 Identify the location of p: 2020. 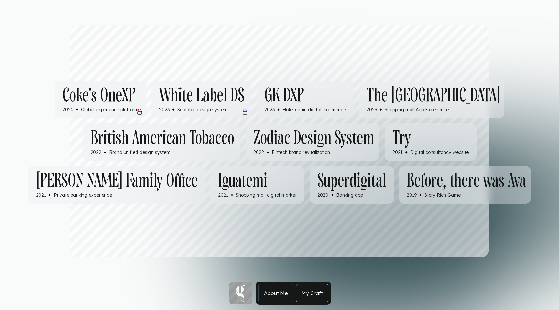
(323, 195).